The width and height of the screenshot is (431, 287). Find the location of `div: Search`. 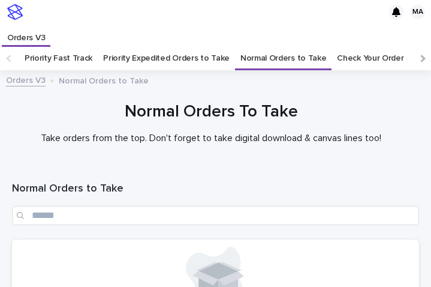

div: Search is located at coordinates (215, 215).